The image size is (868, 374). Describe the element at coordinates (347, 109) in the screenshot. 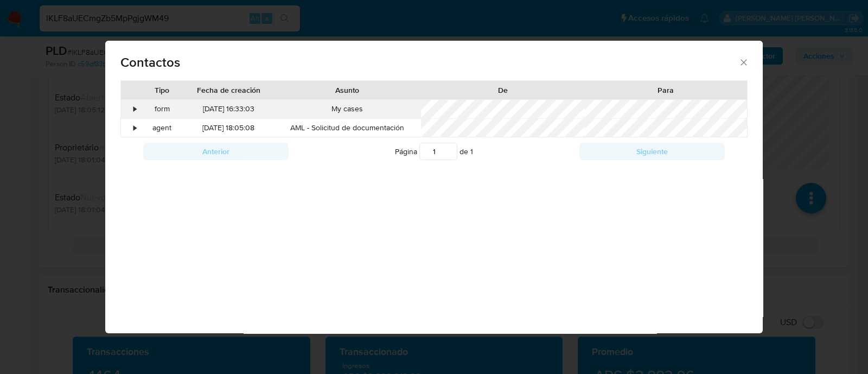

I see `div: My cases` at that location.